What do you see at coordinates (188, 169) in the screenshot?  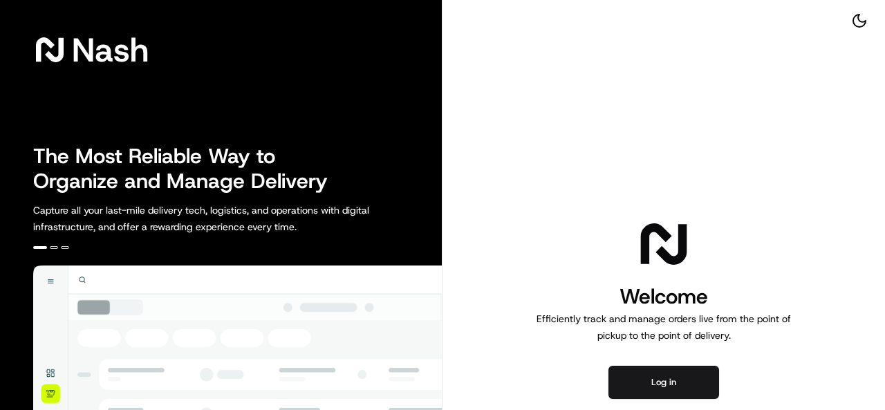 I see `h2: The Most Reliable Way to Organize and Manage Delivery` at bounding box center [188, 169].